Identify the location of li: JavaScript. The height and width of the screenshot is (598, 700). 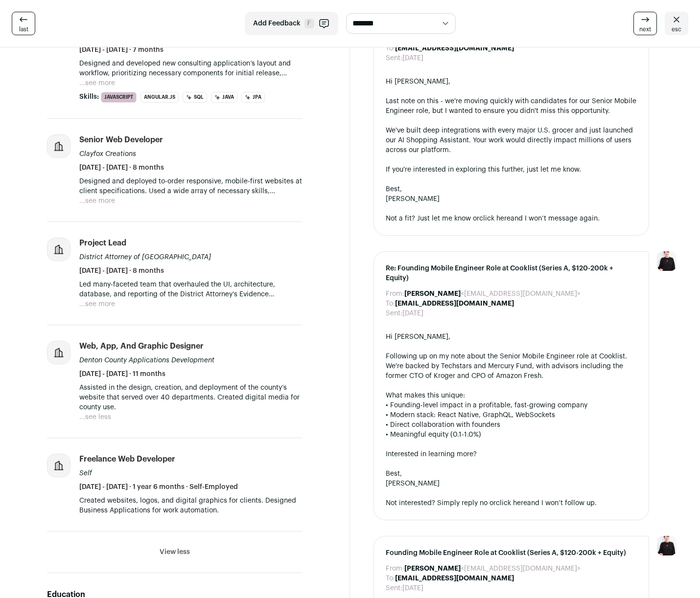
(118, 97).